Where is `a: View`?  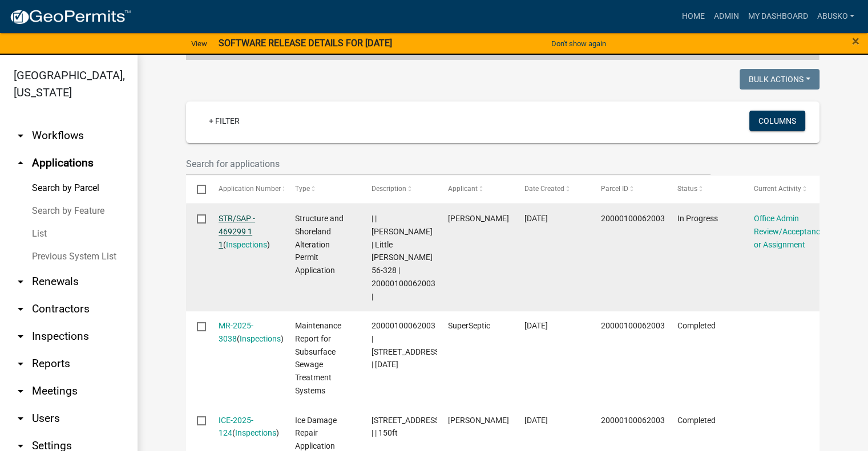
a: View is located at coordinates (199, 43).